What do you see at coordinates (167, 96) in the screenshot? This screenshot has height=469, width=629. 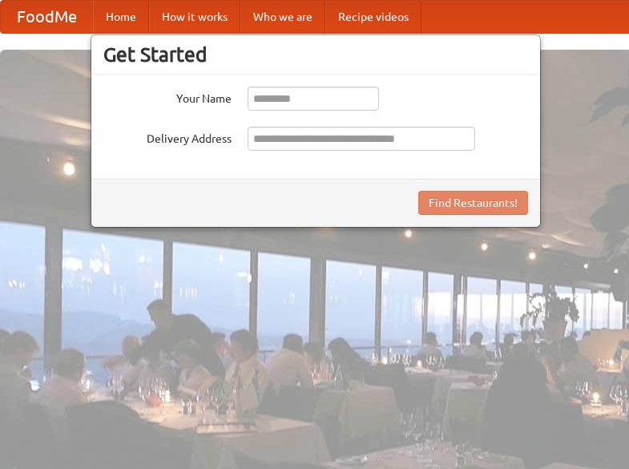 I see `label: Your Name` at bounding box center [167, 96].